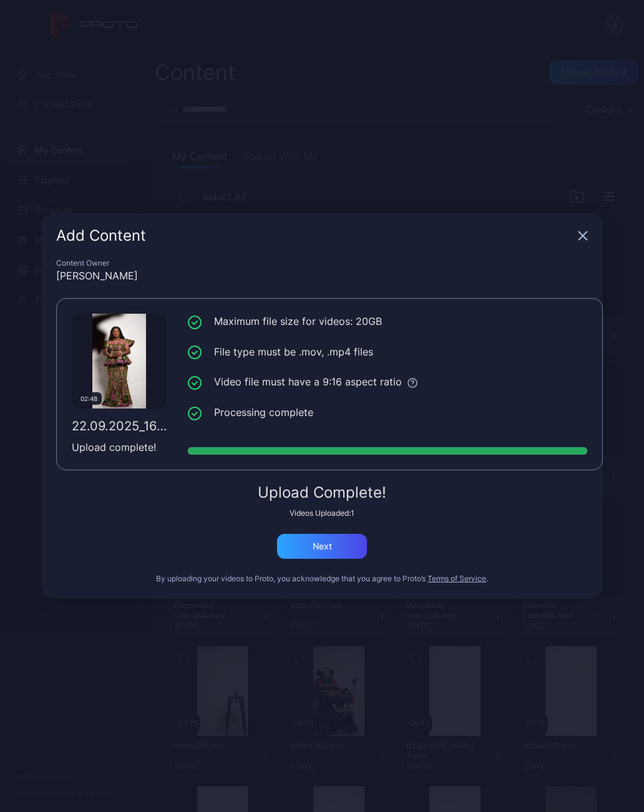  I want to click on div: Upload Complete!, so click(322, 493).